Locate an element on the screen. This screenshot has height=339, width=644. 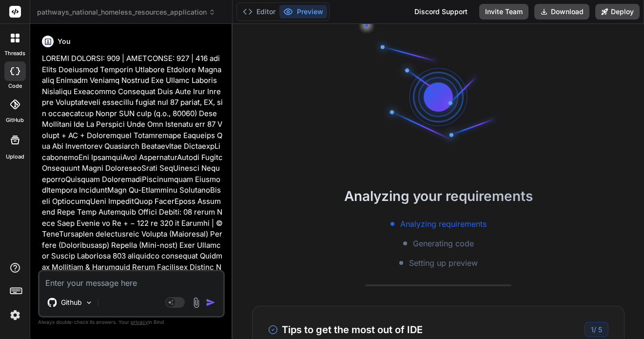
label: threads is located at coordinates (15, 53).